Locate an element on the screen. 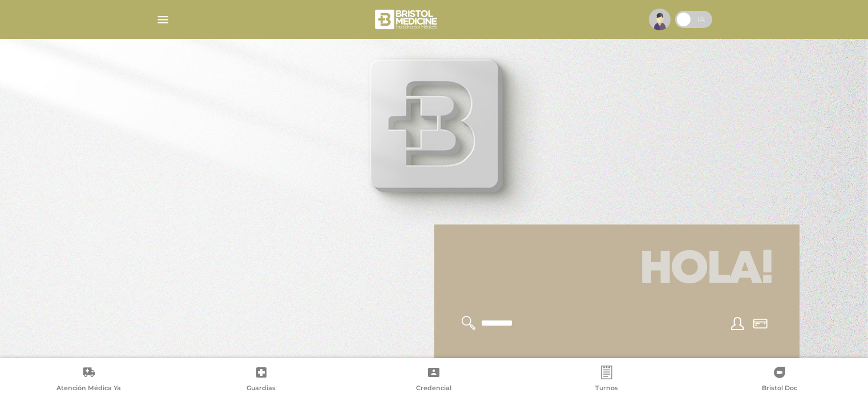 The image size is (868, 397). span: Atención Médica Ya is located at coordinates (89, 389).